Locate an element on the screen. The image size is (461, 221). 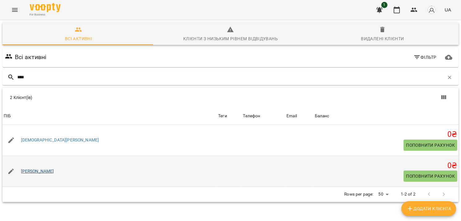
div: Баланс is located at coordinates (322, 116).